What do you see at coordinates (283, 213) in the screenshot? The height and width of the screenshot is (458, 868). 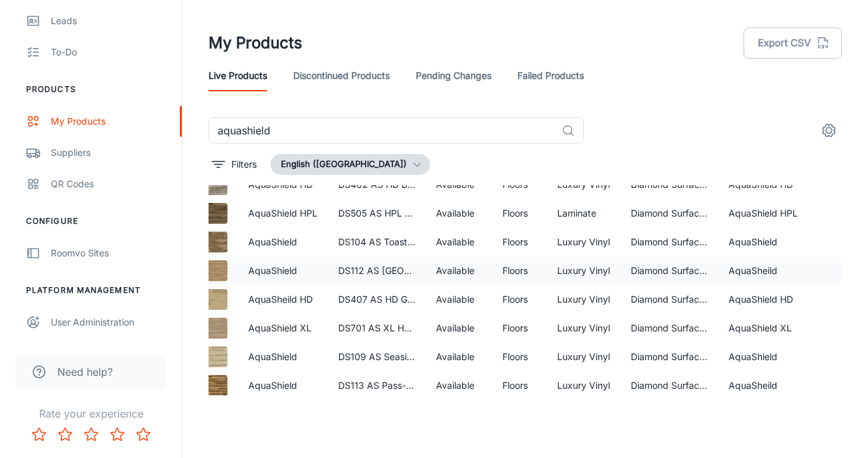 I see `p: AquaShield HPL` at bounding box center [283, 213].